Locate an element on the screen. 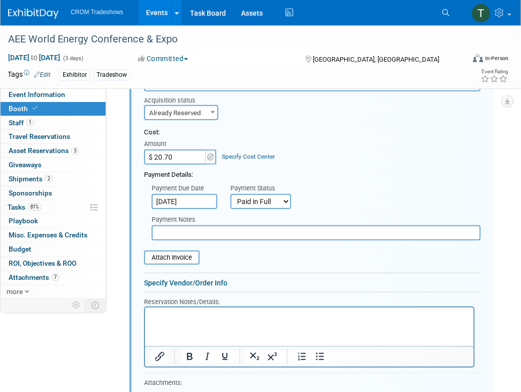 The height and width of the screenshot is (392, 521). span: (3 days) is located at coordinates (73, 58).